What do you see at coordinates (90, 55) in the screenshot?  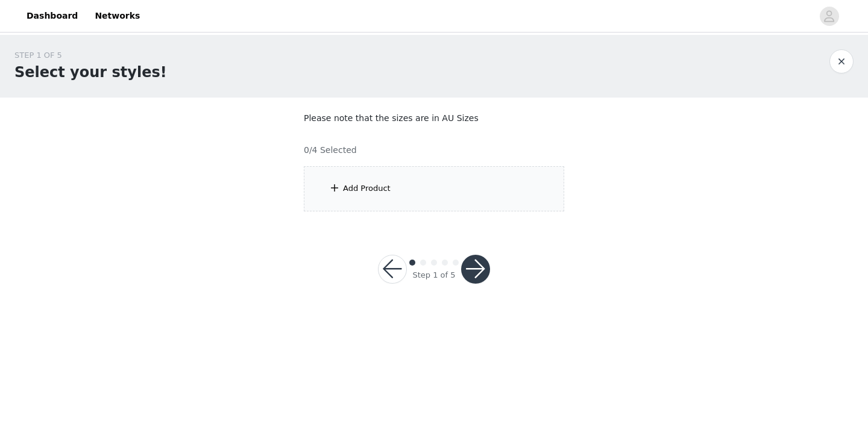 I see `div: STEP 1 OF 5` at bounding box center [90, 55].